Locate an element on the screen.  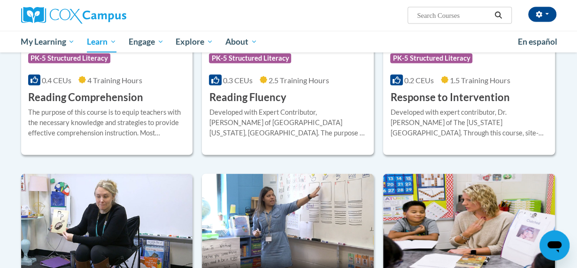
a: En español is located at coordinates (538, 42).